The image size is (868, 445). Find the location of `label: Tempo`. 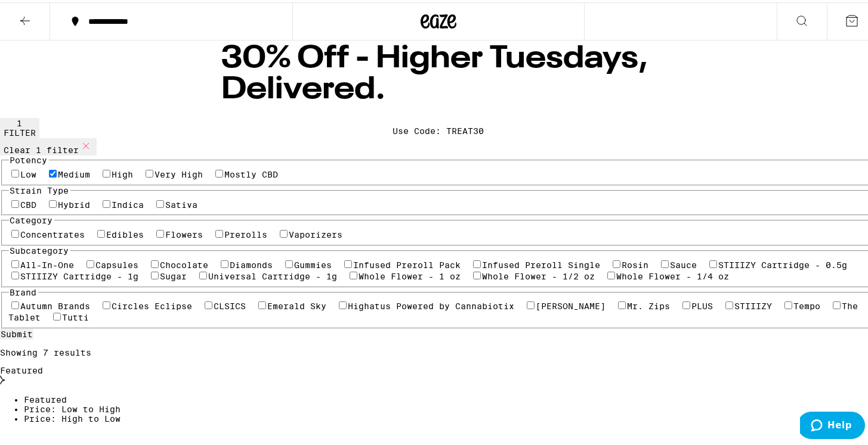

label: Tempo is located at coordinates (807, 304).